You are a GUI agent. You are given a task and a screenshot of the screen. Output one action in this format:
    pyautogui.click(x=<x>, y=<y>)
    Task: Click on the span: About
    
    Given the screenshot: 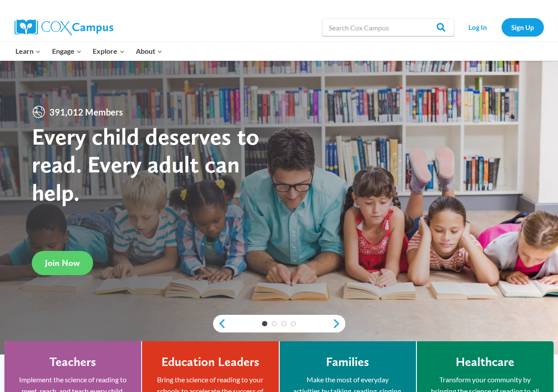 What is the action you would take?
    pyautogui.click(x=149, y=51)
    